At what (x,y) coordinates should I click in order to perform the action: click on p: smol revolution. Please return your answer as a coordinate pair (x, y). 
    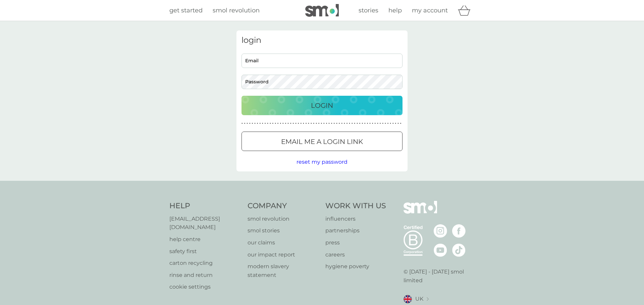
    Looking at the image, I should click on (283, 219).